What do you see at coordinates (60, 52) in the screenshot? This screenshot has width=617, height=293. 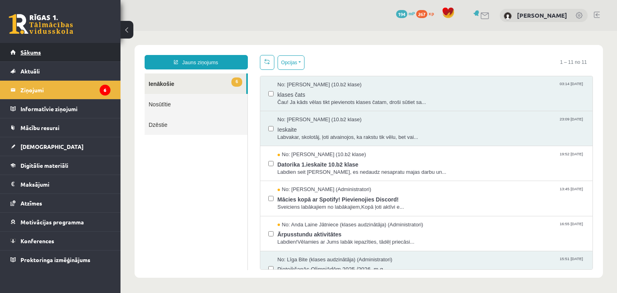 I see `a: Sākums` at bounding box center [60, 52].